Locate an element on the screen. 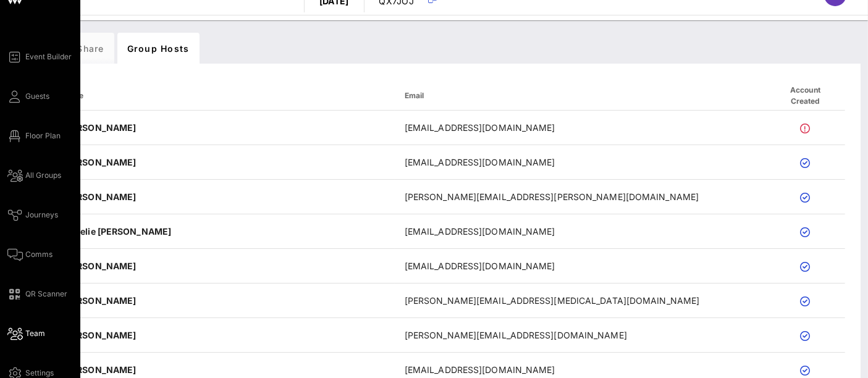 The width and height of the screenshot is (868, 378). a: Event Builder is located at coordinates (40, 57).